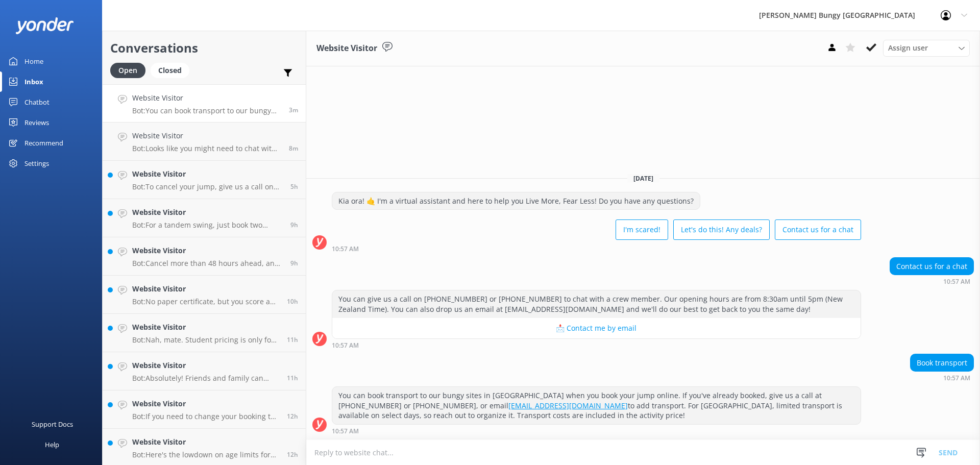 The image size is (980, 465). I want to click on p: Bot: Nah, mate. Student pricing is only for those studying at domestic NZ institutions. Gotta fla..., so click(206, 340).